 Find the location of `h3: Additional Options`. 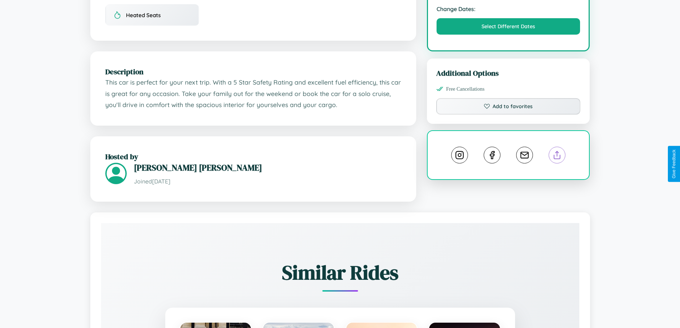

h3: Additional Options is located at coordinates (508, 73).